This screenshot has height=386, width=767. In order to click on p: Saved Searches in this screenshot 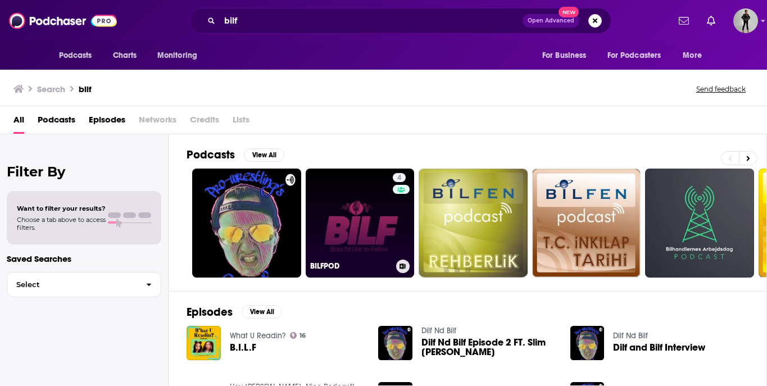, I will do `click(84, 259)`.